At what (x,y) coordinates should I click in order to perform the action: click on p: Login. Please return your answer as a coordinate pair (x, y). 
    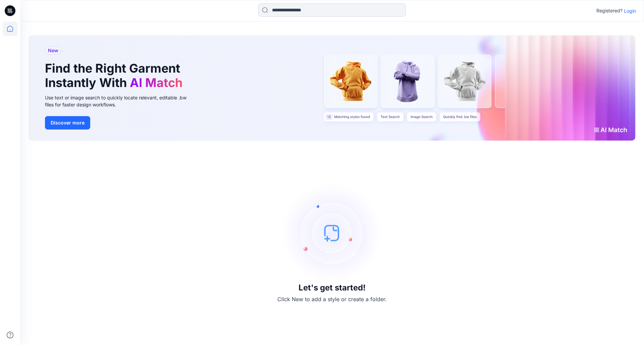
    Looking at the image, I should click on (630, 11).